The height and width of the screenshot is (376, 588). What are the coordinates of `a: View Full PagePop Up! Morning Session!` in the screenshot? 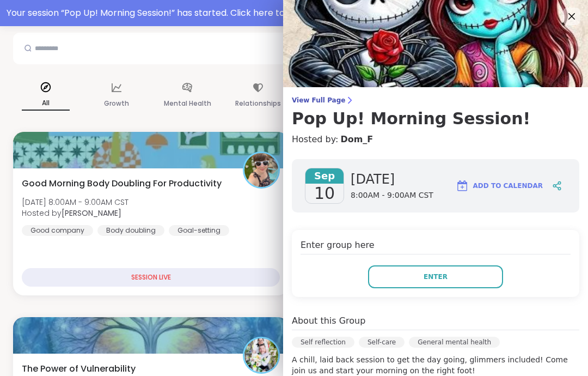 It's located at (435, 112).